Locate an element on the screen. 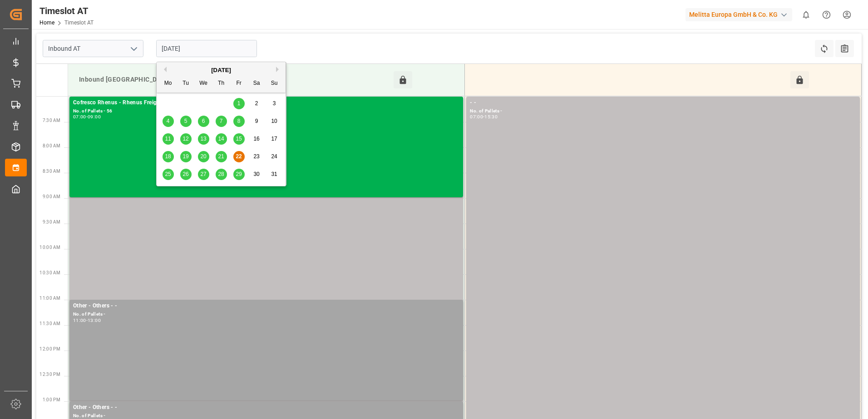  button: show 0 new notifications is located at coordinates (806, 15).